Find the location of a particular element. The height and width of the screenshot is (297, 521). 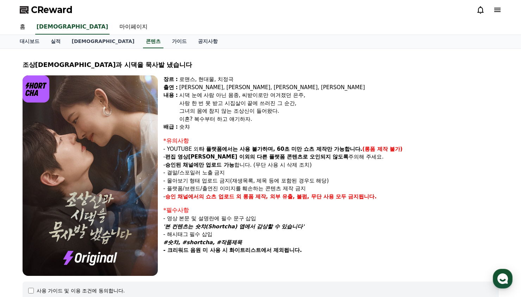

p: - YOUTUBE 외 is located at coordinates (331, 149).